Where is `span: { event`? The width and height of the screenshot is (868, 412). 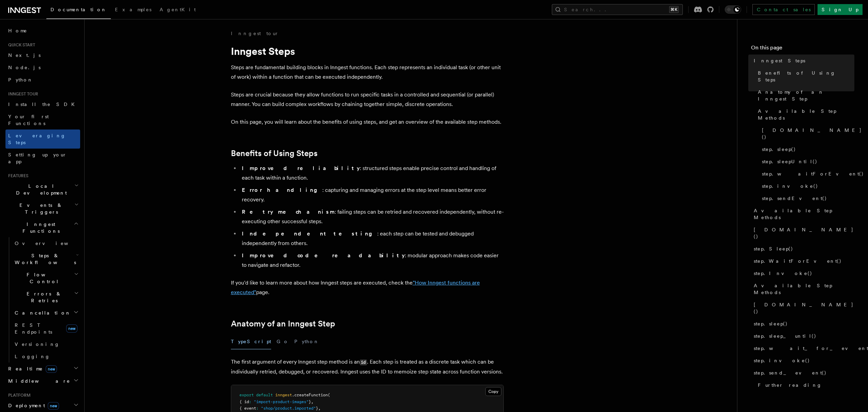
span: { event is located at coordinates (247, 409).